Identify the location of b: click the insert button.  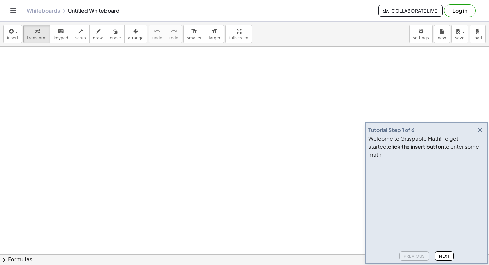
(416, 146).